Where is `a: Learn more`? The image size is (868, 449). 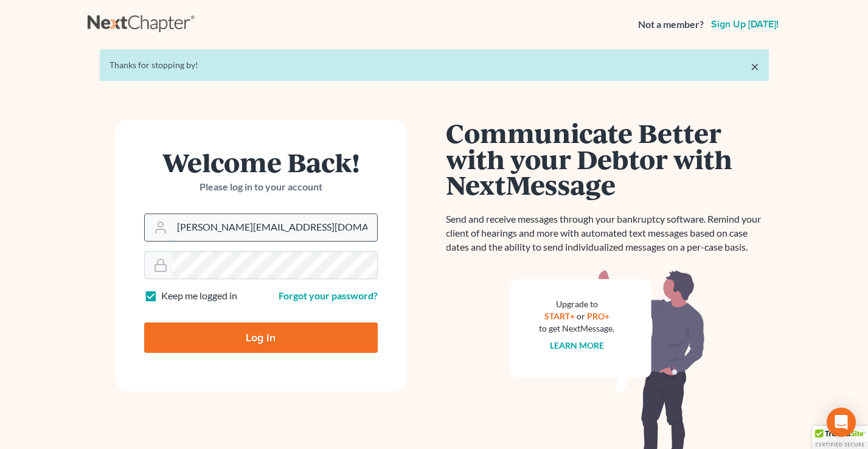
a: Learn more is located at coordinates (577, 345).